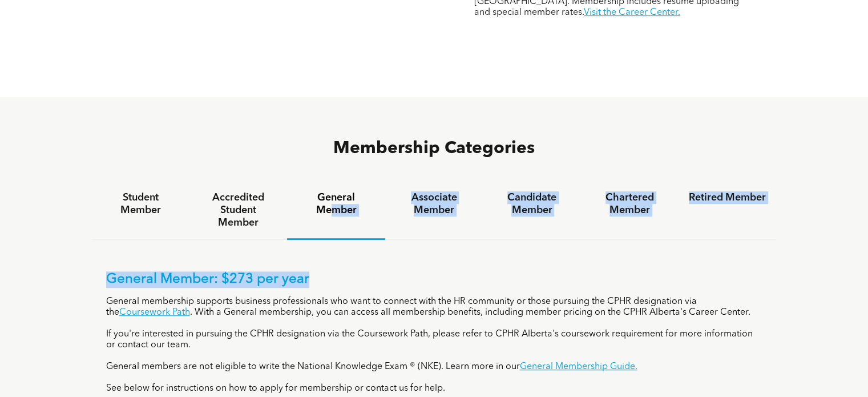  What do you see at coordinates (434, 149) in the screenshot?
I see `span: Membership Categories` at bounding box center [434, 149].